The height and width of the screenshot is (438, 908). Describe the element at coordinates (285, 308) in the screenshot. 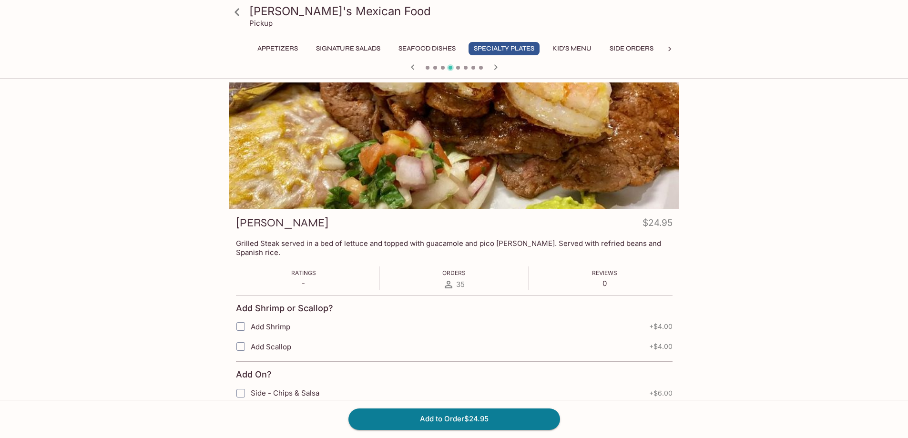

I see `h4: Add Shrimp or Scallop?` at that location.